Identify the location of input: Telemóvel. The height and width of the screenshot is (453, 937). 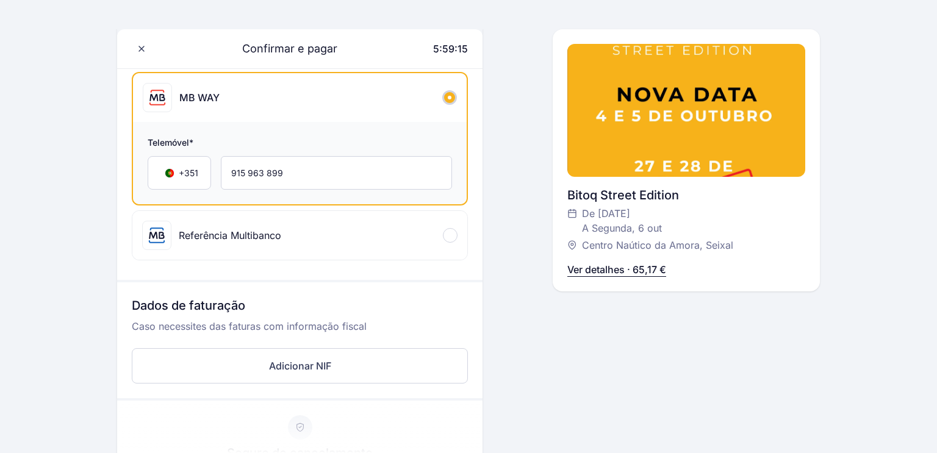
(336, 173).